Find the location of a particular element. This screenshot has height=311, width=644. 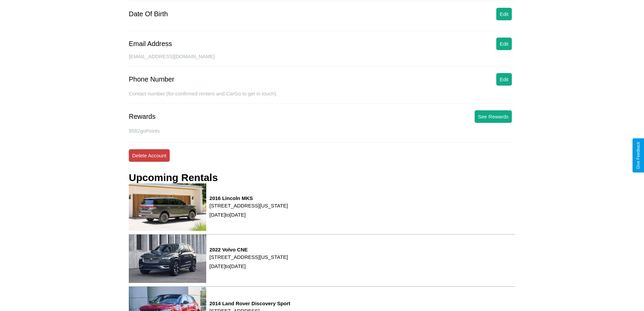

button: Delete Account is located at coordinates (149, 156).